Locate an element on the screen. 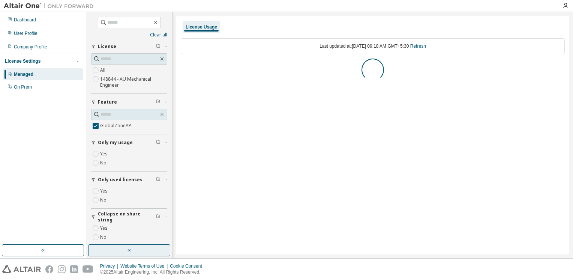  label: All is located at coordinates (103, 70).